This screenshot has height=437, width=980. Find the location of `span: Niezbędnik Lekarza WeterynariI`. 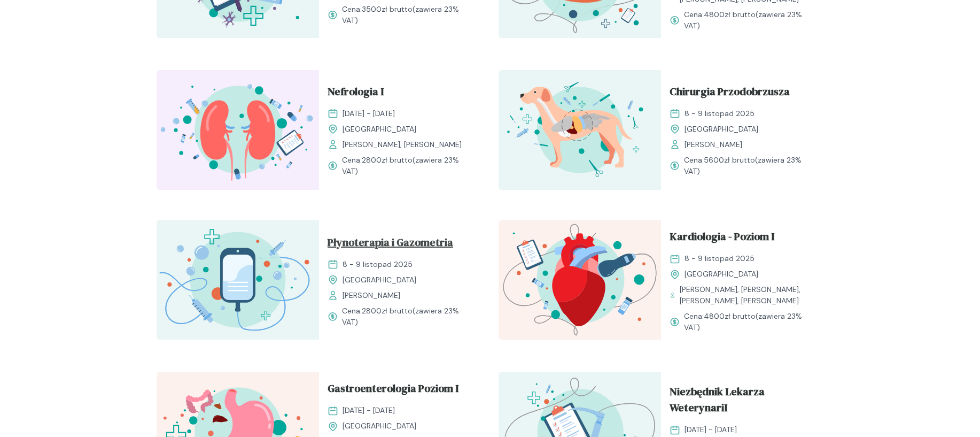

span: Niezbędnik Lekarza WeterynariI is located at coordinates (742, 402).